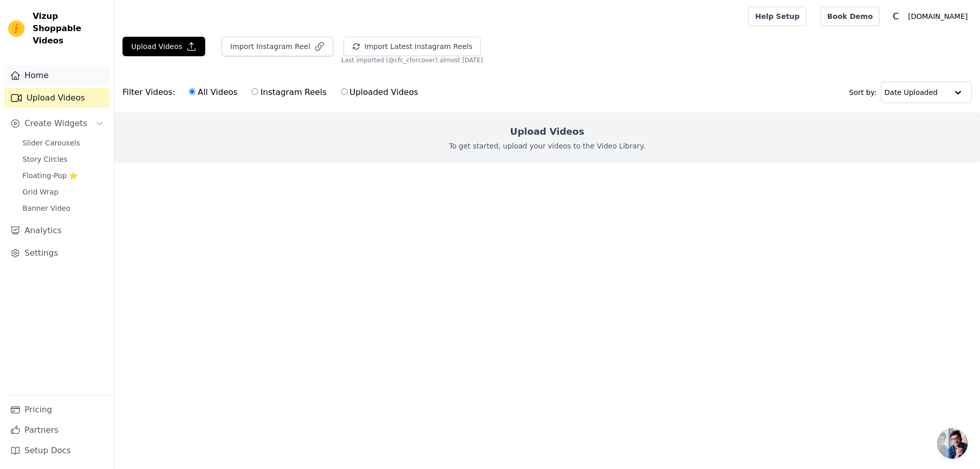  Describe the element at coordinates (47, 208) in the screenshot. I see `span: Banner Video` at that location.